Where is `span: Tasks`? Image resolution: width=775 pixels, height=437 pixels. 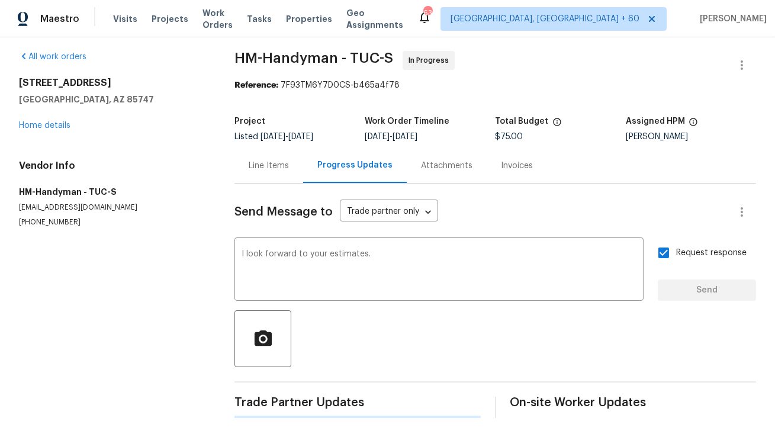
span: Tasks is located at coordinates (259, 19).